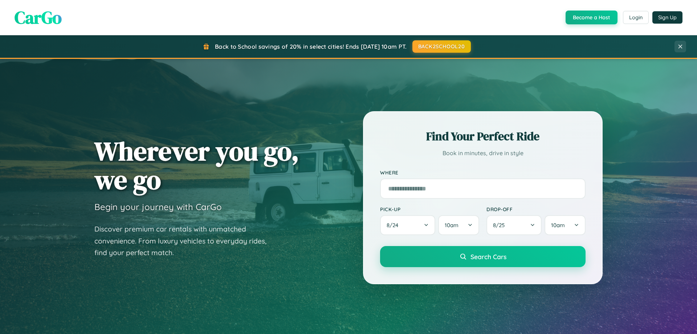 The height and width of the screenshot is (334, 697). Describe the element at coordinates (442, 46) in the screenshot. I see `button: BACK2SCHOOL20` at that location.